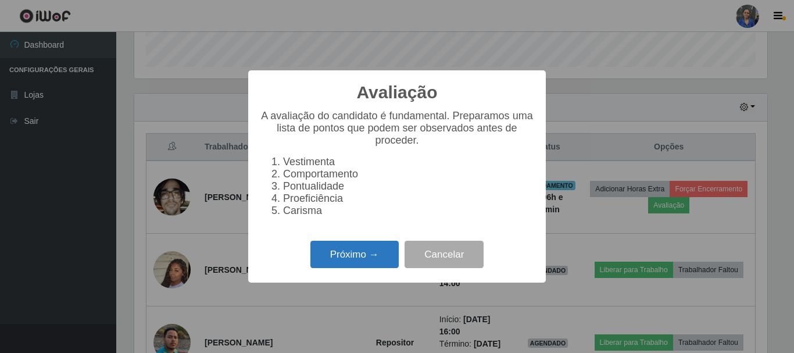  What do you see at coordinates (409, 198) in the screenshot?
I see `li: Proeficiência` at bounding box center [409, 198].